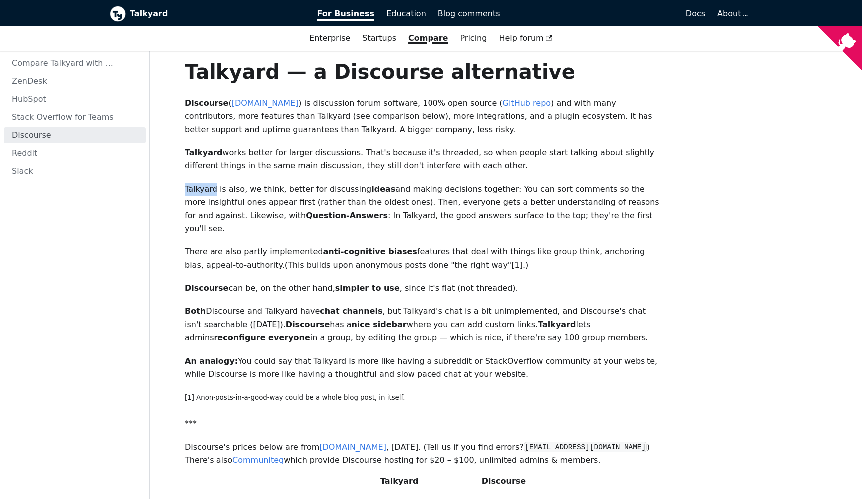 The height and width of the screenshot is (499, 862). I want to click on a: Pricing, so click(474, 38).